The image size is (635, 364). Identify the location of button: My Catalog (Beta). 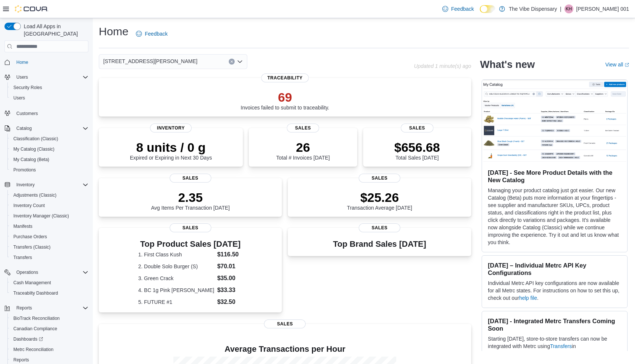
(49, 160).